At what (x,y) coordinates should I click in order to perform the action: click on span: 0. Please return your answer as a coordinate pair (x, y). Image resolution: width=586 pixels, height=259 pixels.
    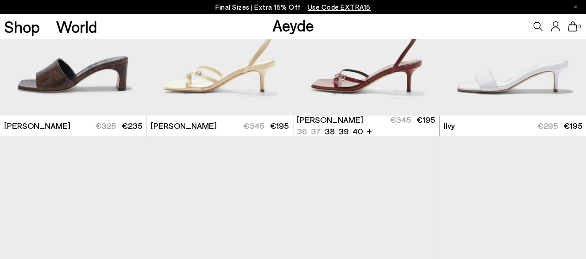
    Looking at the image, I should click on (580, 26).